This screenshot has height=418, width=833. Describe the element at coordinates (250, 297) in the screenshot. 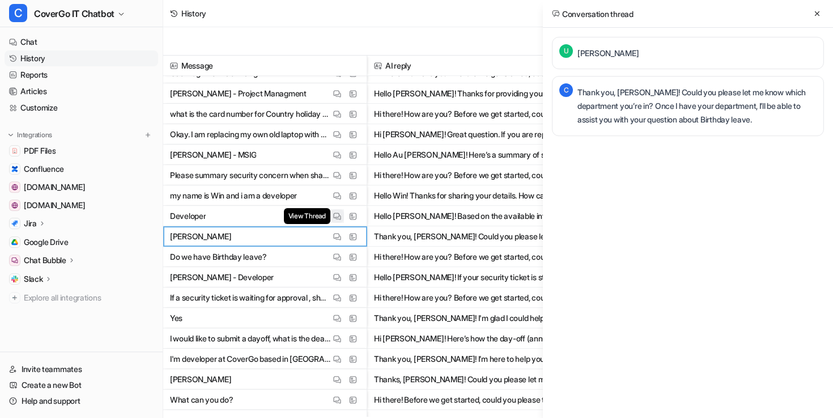

I see `p: If a security ticket is waiting for approval , should I cancel then create a new one?` at that location.